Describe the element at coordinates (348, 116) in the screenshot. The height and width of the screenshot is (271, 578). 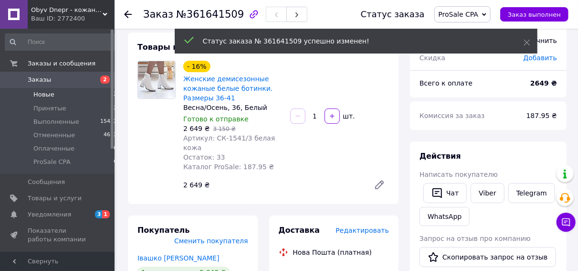
I see `div: шт.` at that location.